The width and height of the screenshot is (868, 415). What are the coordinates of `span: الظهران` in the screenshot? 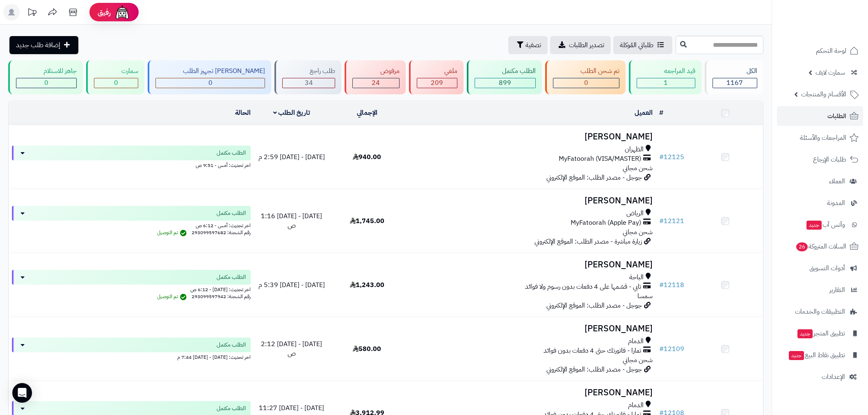 It's located at (634, 149).